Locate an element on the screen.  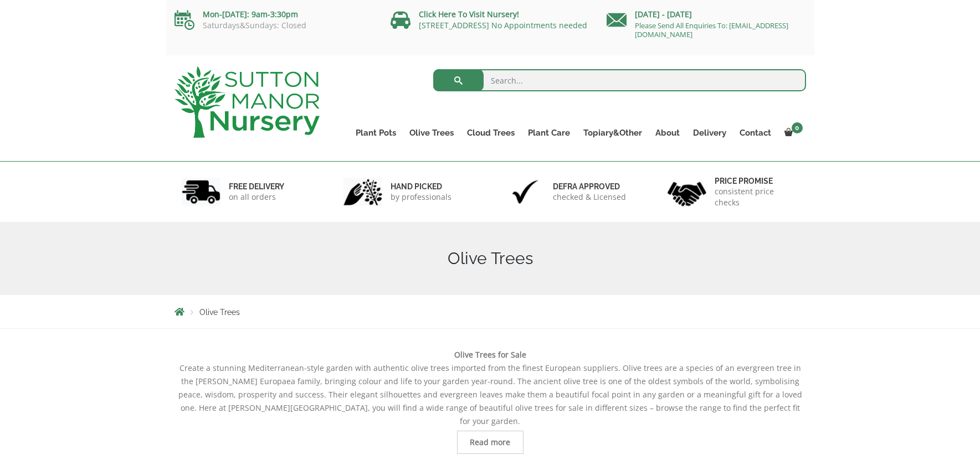
a: Plant Care is located at coordinates (549, 132).